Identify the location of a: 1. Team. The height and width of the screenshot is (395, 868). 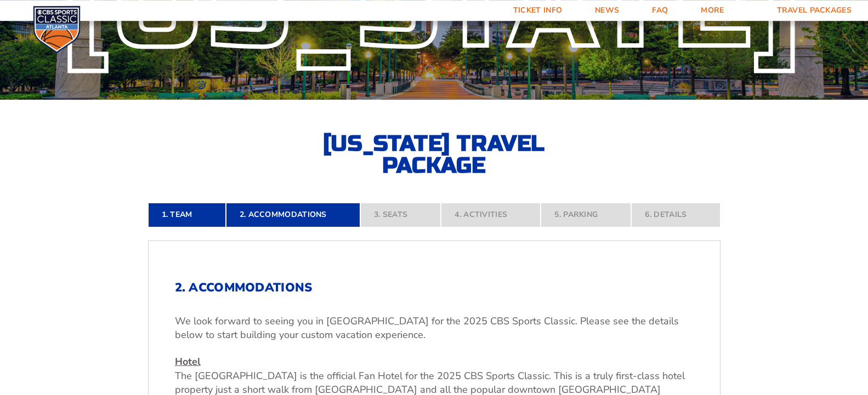
(187, 215).